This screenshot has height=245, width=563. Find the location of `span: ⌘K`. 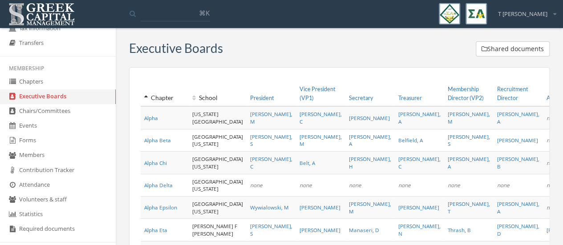

span: ⌘K is located at coordinates (204, 13).